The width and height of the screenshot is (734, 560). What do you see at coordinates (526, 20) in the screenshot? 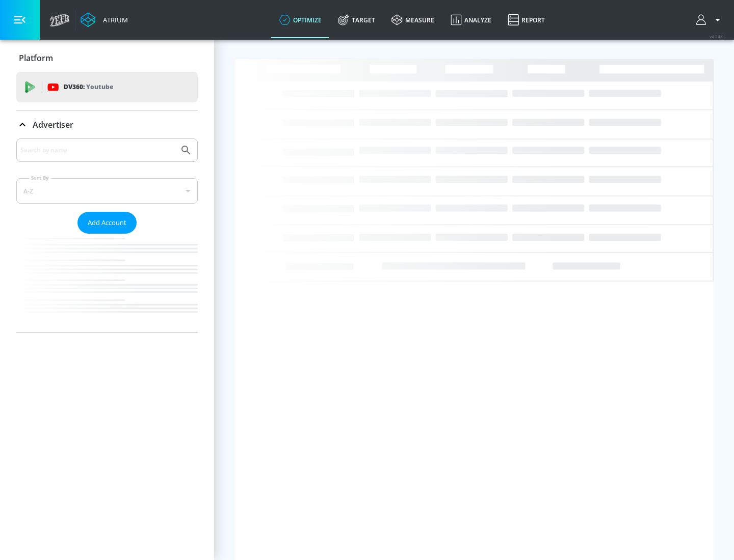
I see `a: Report` at bounding box center [526, 20].